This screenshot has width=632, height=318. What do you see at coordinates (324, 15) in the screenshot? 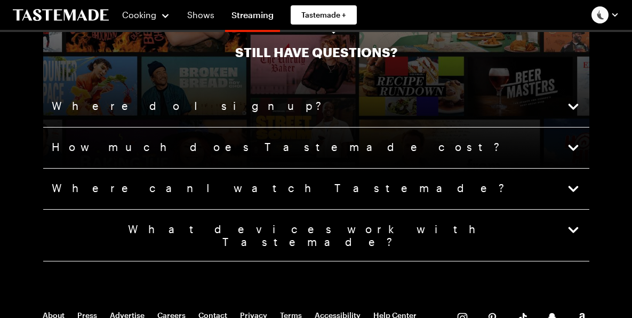
I see `span: Tastemade +` at bounding box center [324, 15].